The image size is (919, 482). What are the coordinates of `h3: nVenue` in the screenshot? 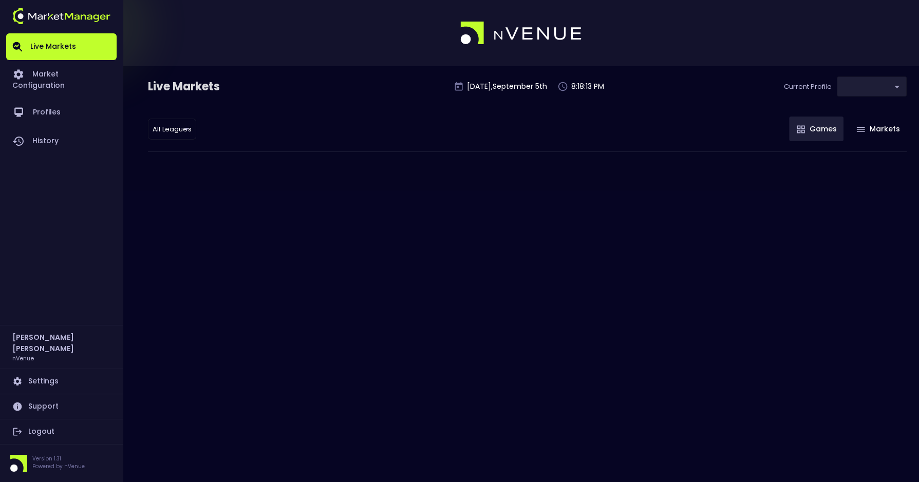 It's located at (23, 358).